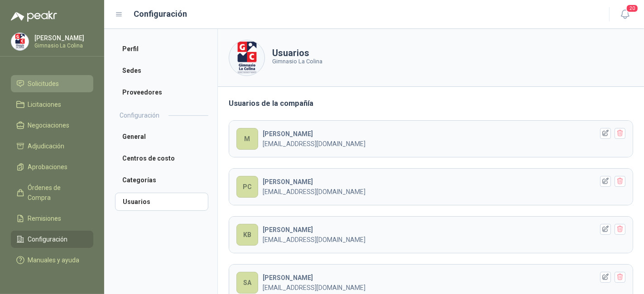 Image resolution: width=644 pixels, height=294 pixels. Describe the element at coordinates (162, 202) in the screenshot. I see `li: Usuarios` at that location.